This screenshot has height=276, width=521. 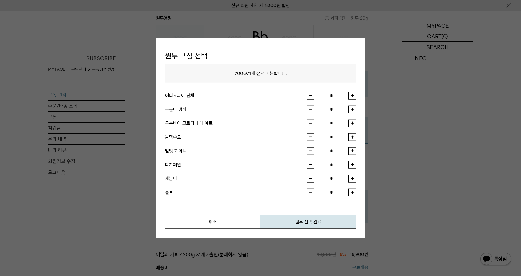 I want to click on span: 200G, so click(x=241, y=73).